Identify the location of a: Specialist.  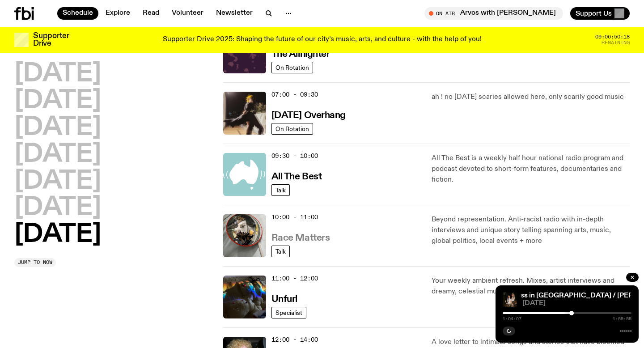
(289, 313).